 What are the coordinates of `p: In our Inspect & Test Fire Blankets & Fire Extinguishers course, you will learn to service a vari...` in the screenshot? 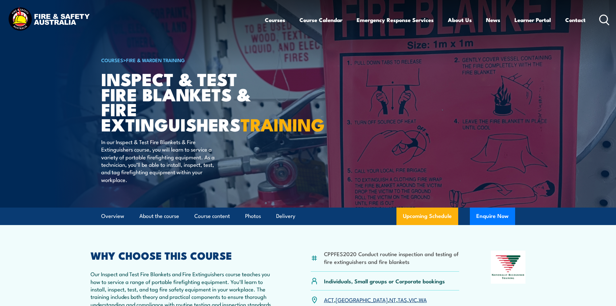 It's located at (160, 160).